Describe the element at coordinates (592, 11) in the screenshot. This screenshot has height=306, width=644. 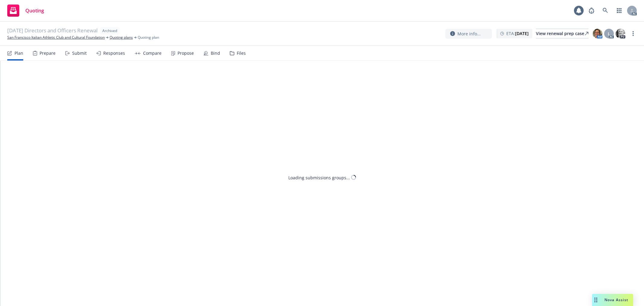
I see `a: Report a Bug` at that location.